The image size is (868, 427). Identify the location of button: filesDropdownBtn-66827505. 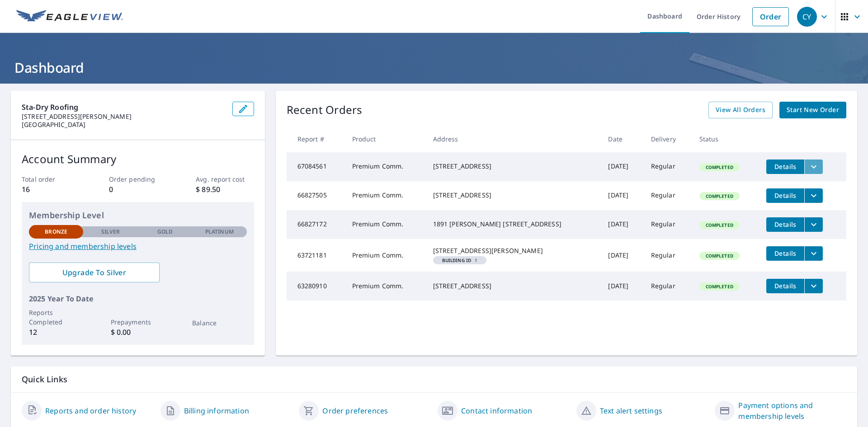
(814, 196).